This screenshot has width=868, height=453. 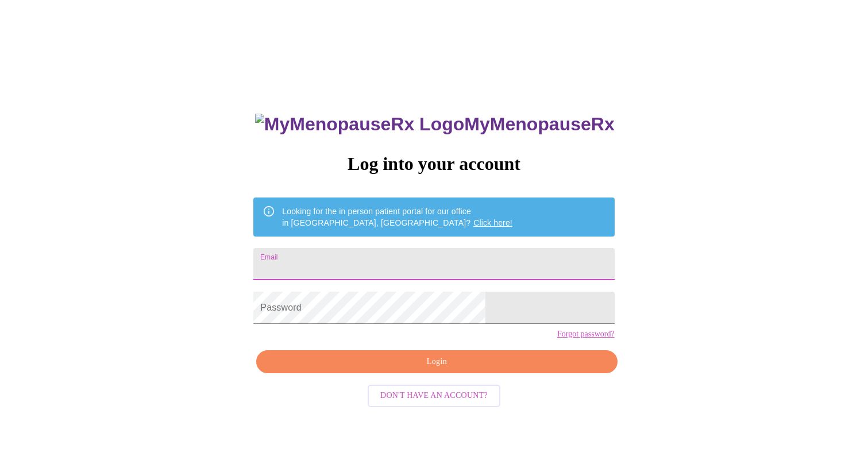 What do you see at coordinates (434, 395) in the screenshot?
I see `a: Don't have an account?` at bounding box center [434, 395].